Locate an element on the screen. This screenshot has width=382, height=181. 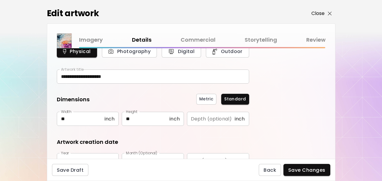
a: Storytelling is located at coordinates (261, 40).